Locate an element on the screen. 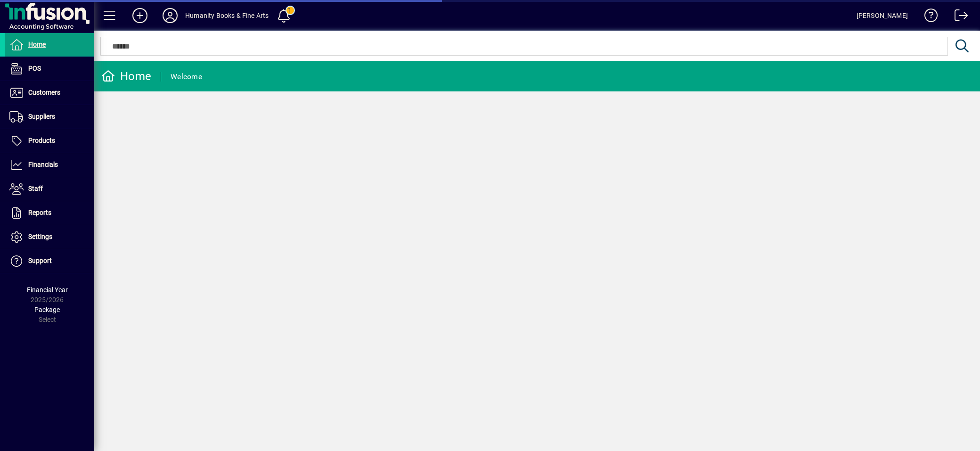  button: Add is located at coordinates (140, 16).